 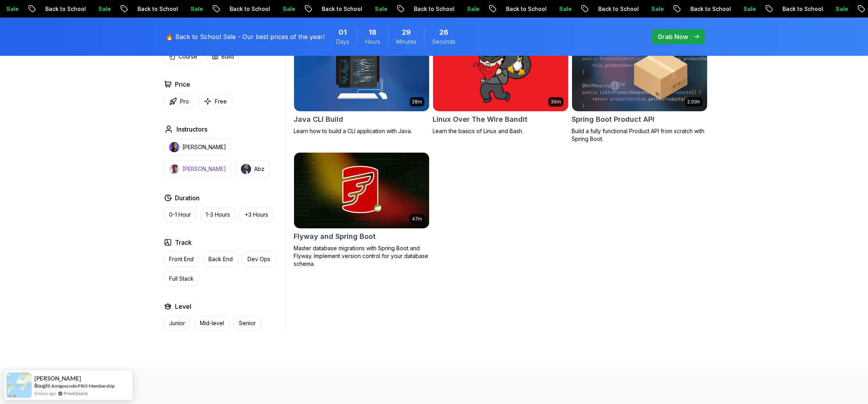 What do you see at coordinates (218, 215) in the screenshot?
I see `button: 1-3 Hours` at bounding box center [218, 215].